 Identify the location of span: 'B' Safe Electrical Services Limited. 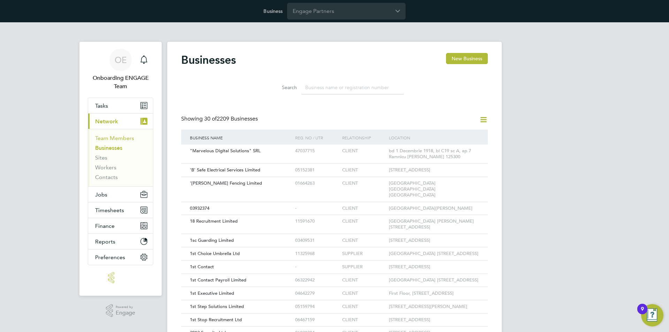
(225, 170).